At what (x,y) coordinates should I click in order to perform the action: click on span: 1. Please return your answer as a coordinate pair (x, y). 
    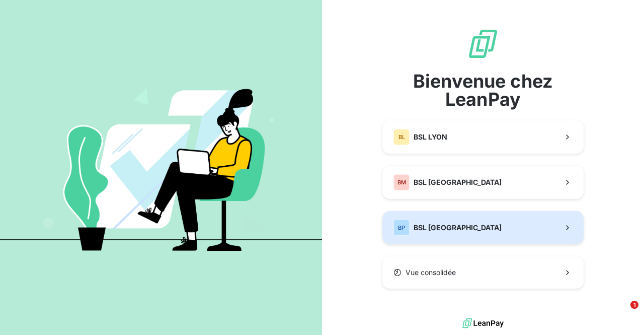
    Looking at the image, I should click on (635, 305).